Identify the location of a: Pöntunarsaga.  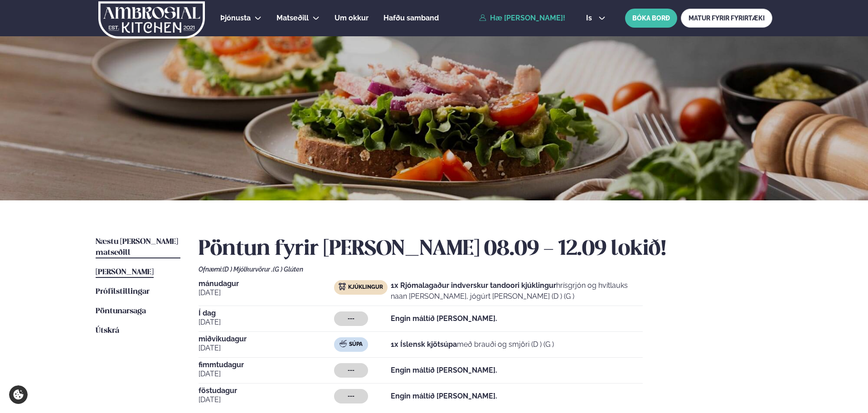
(121, 311).